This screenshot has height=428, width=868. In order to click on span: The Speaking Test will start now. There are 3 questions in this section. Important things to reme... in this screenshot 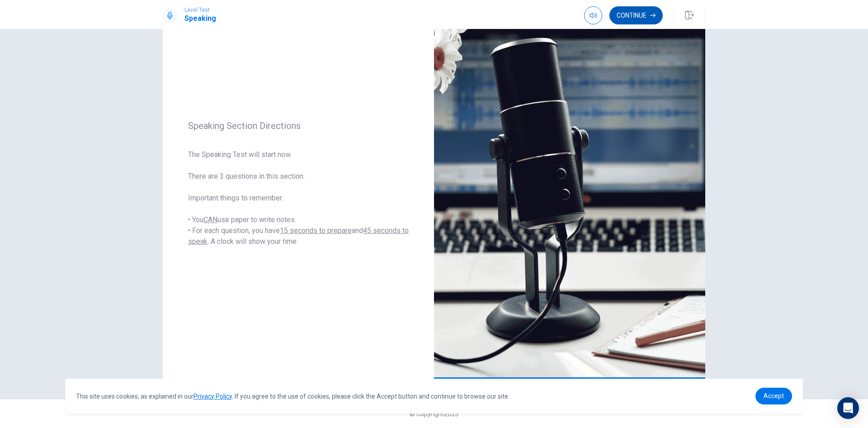, I will do `click(298, 198)`.